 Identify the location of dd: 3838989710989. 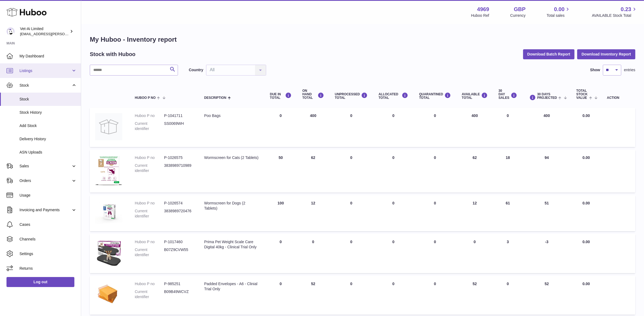
(179, 168).